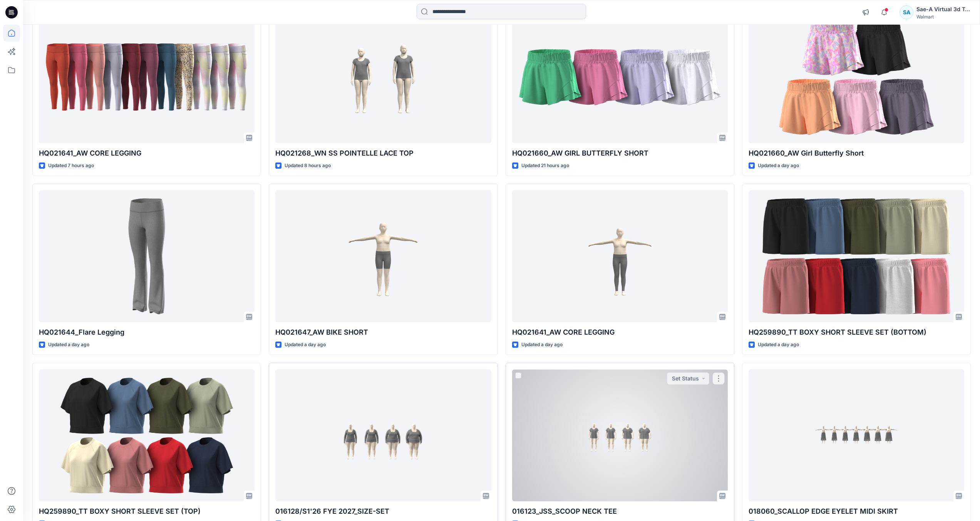 This screenshot has width=980, height=521. I want to click on a: HQ021660_AW Girl Butterfly Short, so click(856, 77).